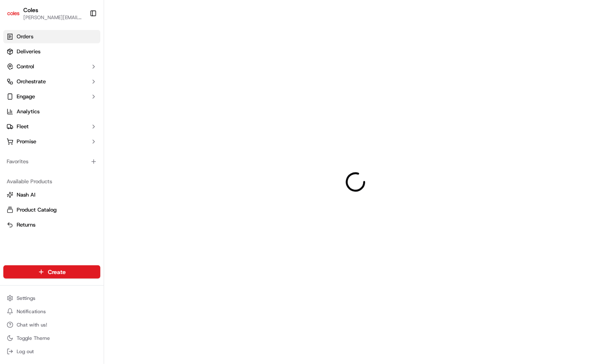 This screenshot has height=364, width=607. I want to click on button: Product Catalog, so click(52, 210).